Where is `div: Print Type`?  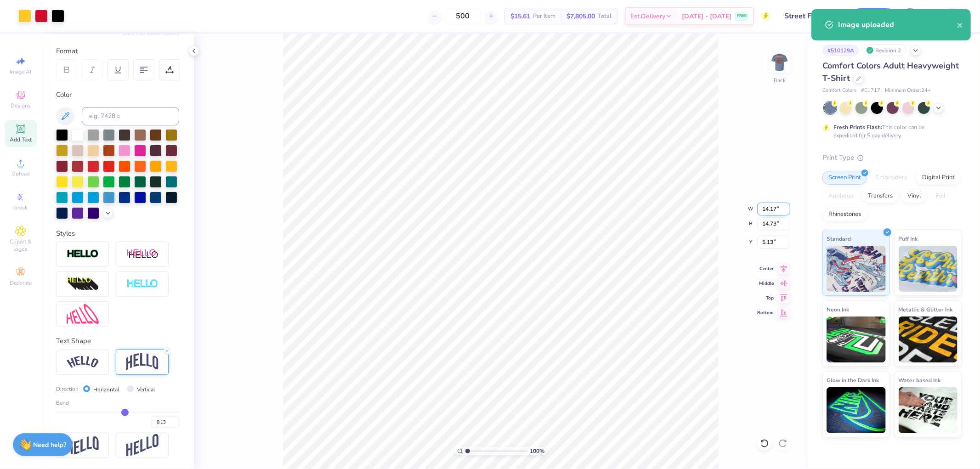 div: Print Type is located at coordinates (892, 157).